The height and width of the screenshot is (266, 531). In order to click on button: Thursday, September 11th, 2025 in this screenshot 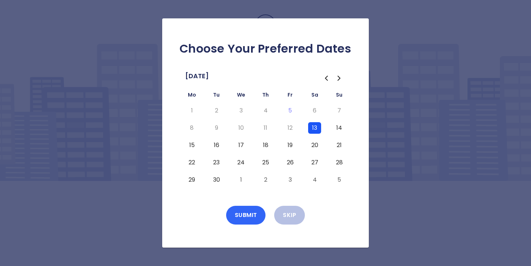, I will do `click(265, 128)`.